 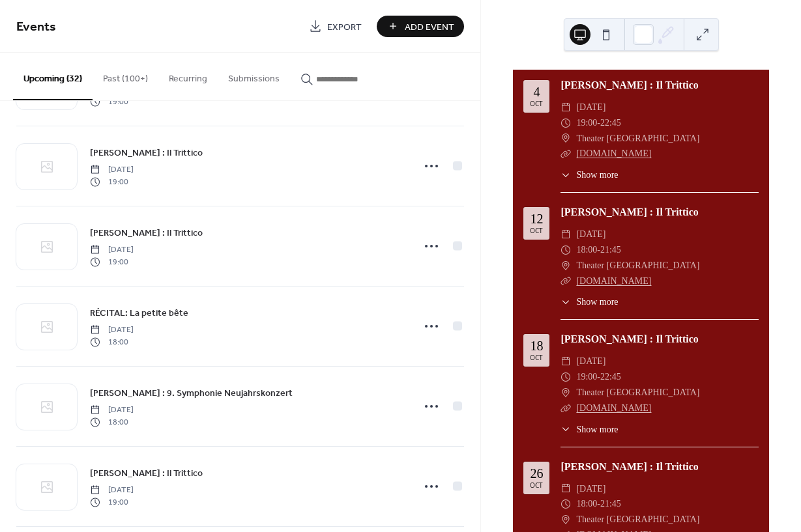 What do you see at coordinates (421, 26) in the screenshot?
I see `button: Add Event` at bounding box center [421, 26].